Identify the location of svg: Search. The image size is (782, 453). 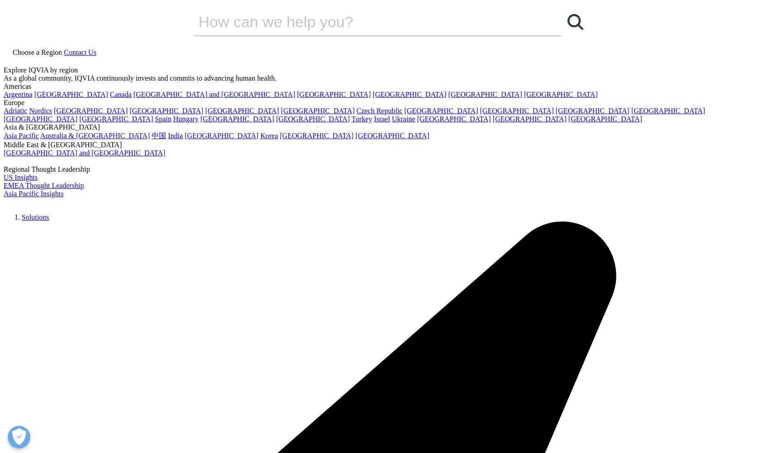
(575, 22).